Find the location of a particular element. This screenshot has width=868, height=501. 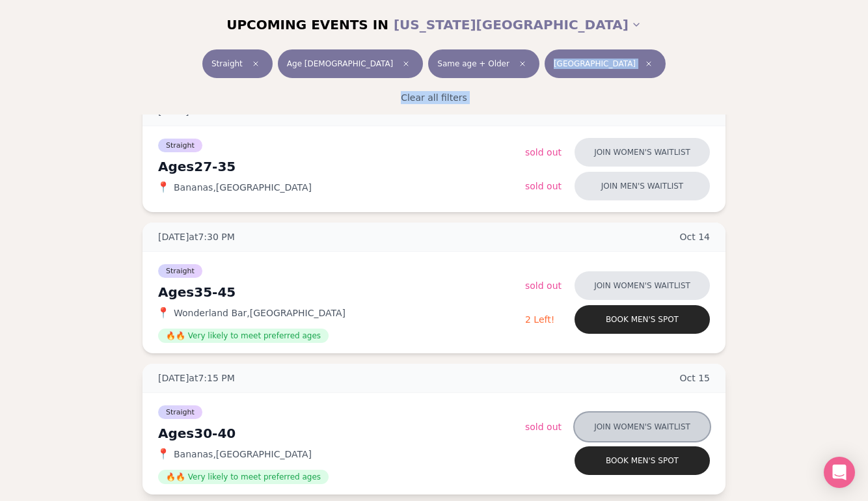

button: Clear all filters is located at coordinates (434, 98).